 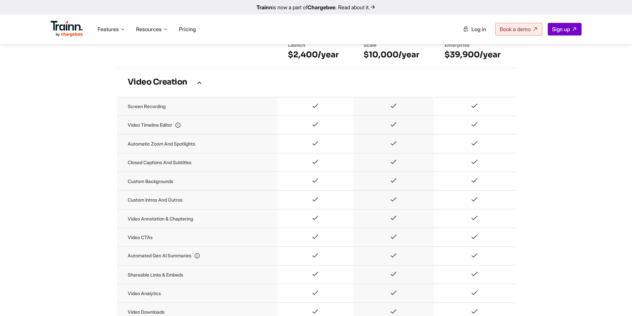 What do you see at coordinates (67, 29) in the screenshot?
I see `img: Trainn Logo` at bounding box center [67, 29].